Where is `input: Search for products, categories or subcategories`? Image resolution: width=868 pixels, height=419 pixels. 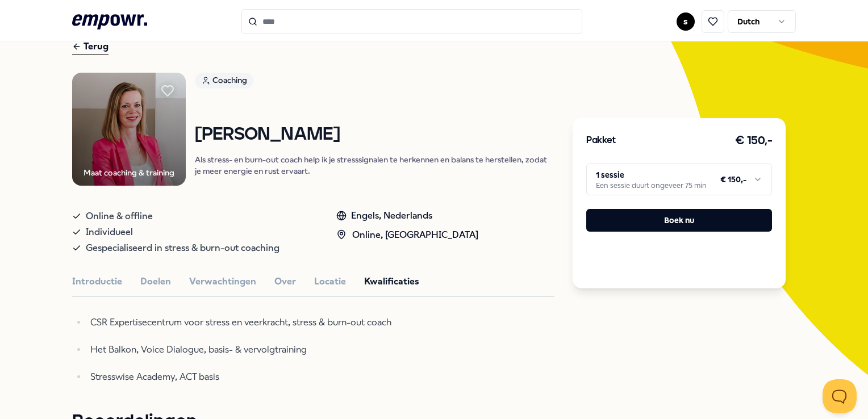
input: Search for products, categories or subcategories is located at coordinates (412, 21).